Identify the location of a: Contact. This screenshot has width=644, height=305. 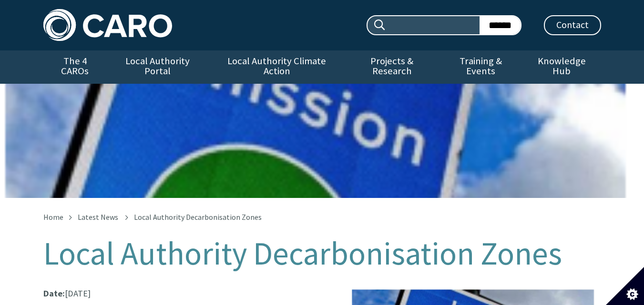
(572, 25).